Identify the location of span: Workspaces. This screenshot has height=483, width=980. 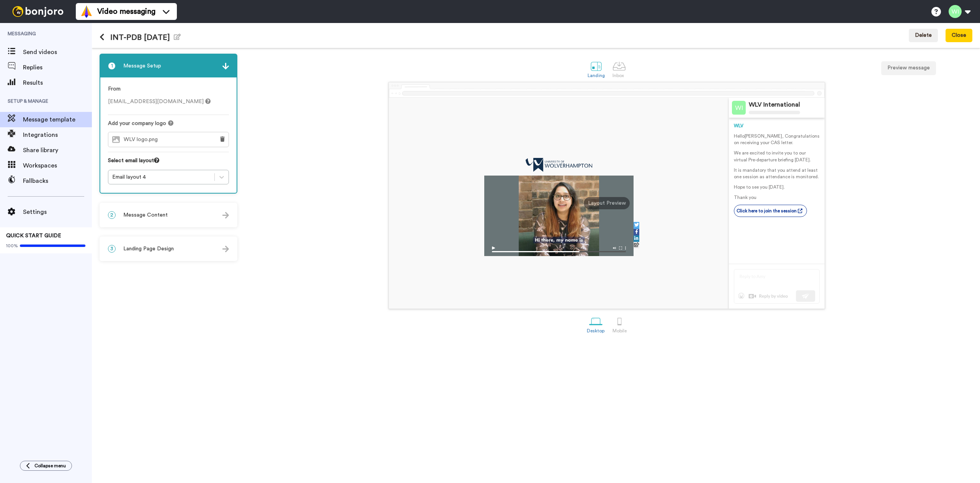
(58, 165).